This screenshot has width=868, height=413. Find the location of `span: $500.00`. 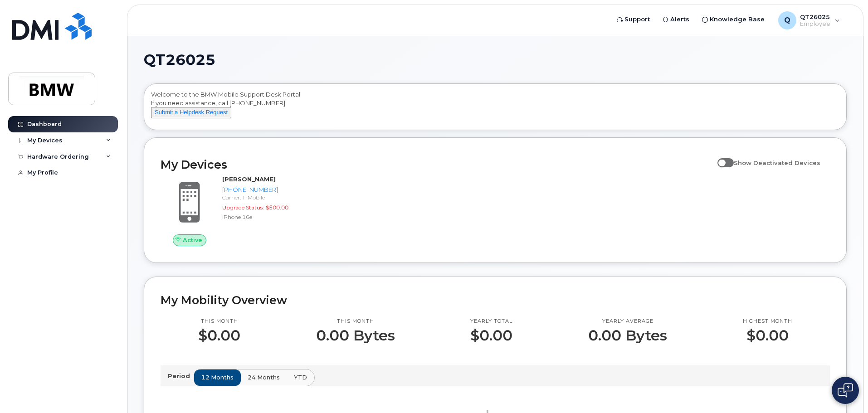

span: $500.00 is located at coordinates (277, 207).